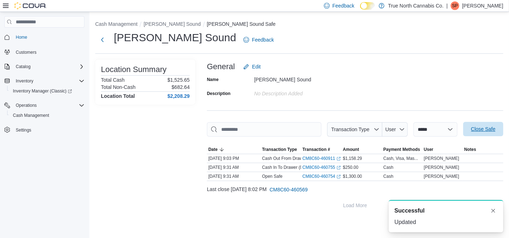 The height and width of the screenshot is (238, 509). Describe the element at coordinates (402, 149) in the screenshot. I see `button: Payment Methods` at that location.